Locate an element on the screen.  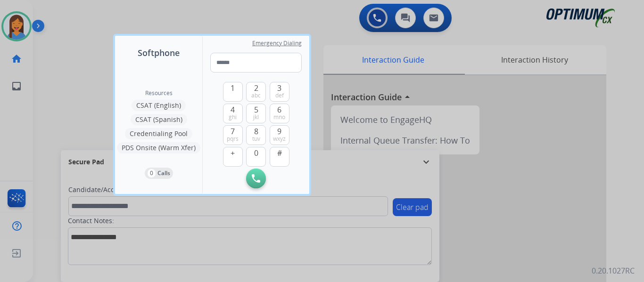
span: pqrs is located at coordinates (232, 139).